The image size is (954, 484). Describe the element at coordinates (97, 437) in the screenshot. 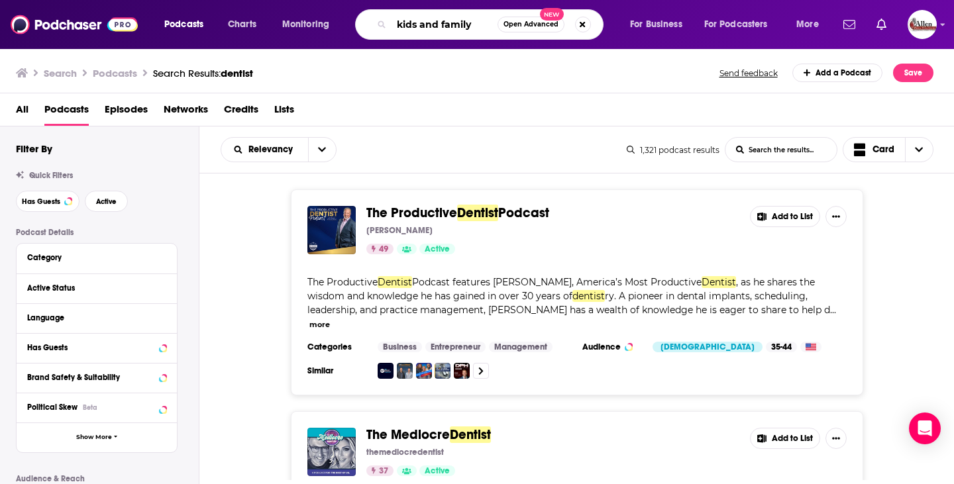

I see `button: Show More` at that location.